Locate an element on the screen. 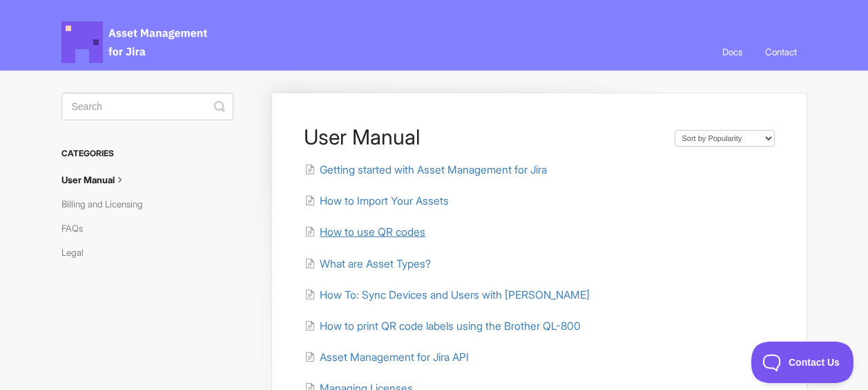 Image resolution: width=868 pixels, height=390 pixels. a: FAQs is located at coordinates (77, 229).